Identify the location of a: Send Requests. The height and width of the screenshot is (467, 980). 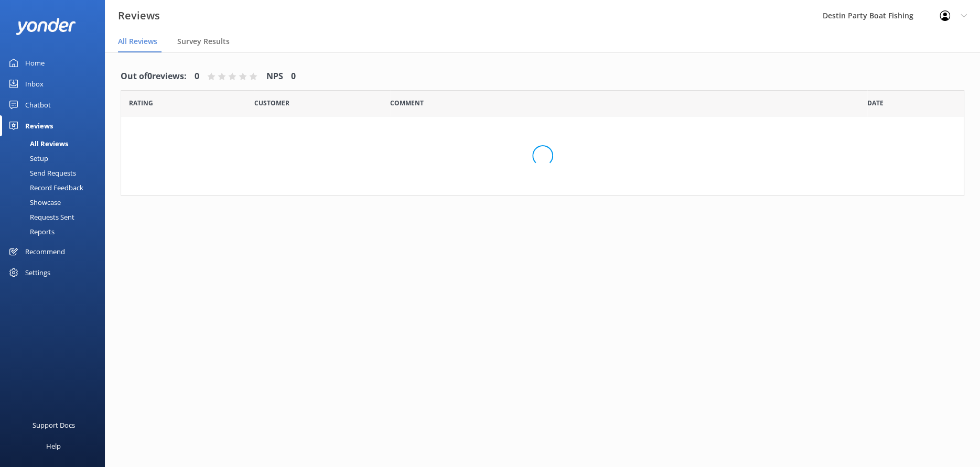
(56, 173).